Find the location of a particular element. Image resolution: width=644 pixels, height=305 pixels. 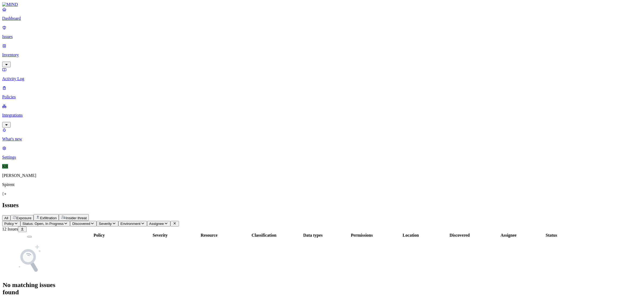

a: MIND is located at coordinates (322, 5).